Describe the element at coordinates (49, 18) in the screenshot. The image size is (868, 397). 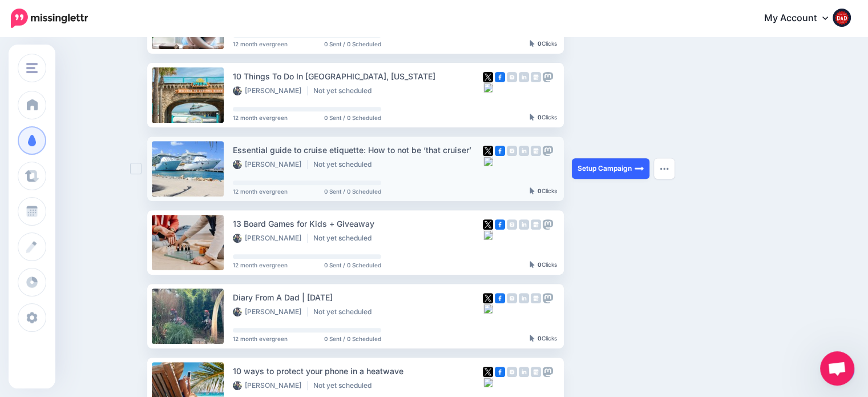
I see `img: Missinglettr` at that location.